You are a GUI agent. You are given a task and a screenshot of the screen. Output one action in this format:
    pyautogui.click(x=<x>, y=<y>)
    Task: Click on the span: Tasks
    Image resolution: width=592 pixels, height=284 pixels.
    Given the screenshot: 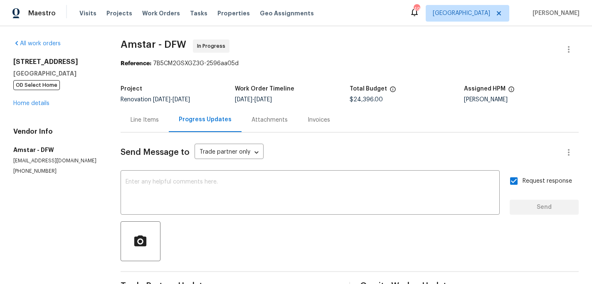 What is the action you would take?
    pyautogui.click(x=199, y=13)
    